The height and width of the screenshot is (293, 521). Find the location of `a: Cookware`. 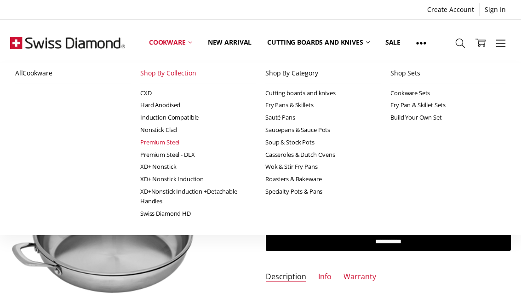

a: Cookware is located at coordinates (170, 42).